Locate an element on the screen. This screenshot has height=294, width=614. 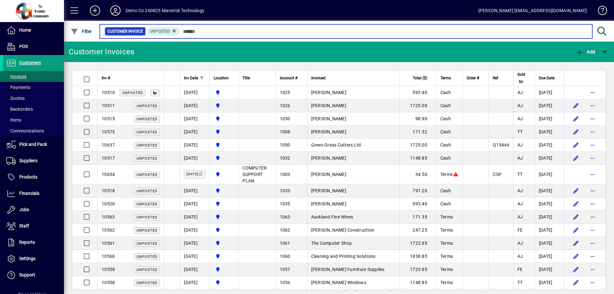
span: Account # is located at coordinates (288, 78).